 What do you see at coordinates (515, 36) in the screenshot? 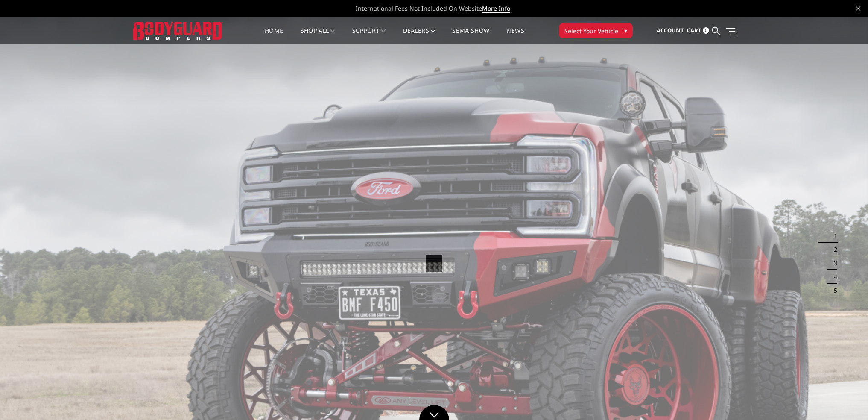
I see `a: News` at bounding box center [515, 36].